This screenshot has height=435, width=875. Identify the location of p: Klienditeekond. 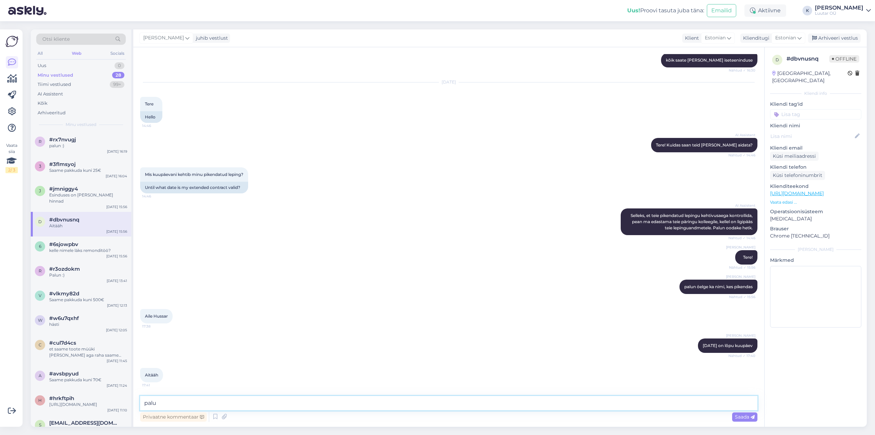
(816, 186).